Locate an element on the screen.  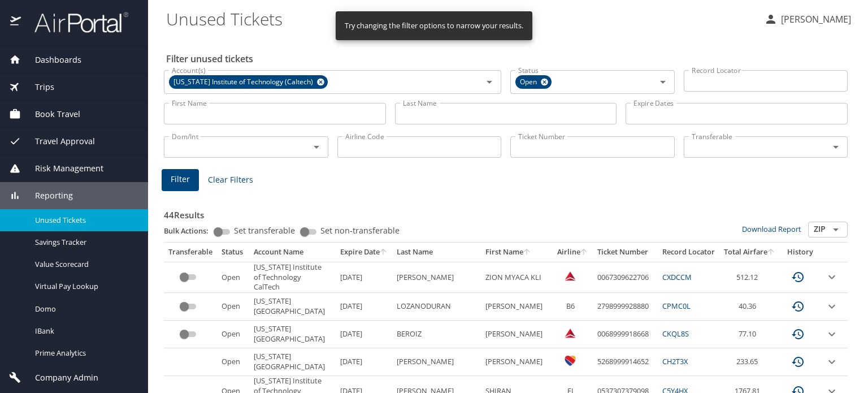
th: Total Airfare is located at coordinates (749, 252).